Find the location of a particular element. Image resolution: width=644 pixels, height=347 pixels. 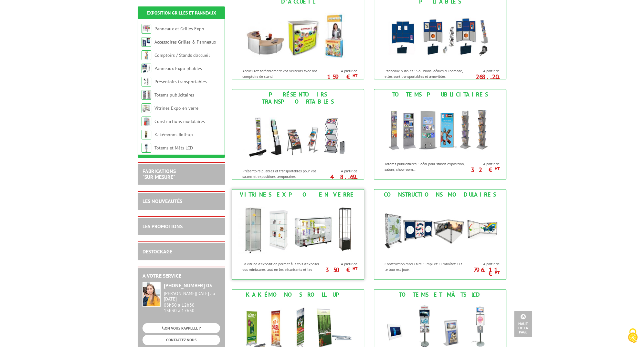

div: 08h30 à 12h30 13h30 à 17h30 is located at coordinates (192, 302).